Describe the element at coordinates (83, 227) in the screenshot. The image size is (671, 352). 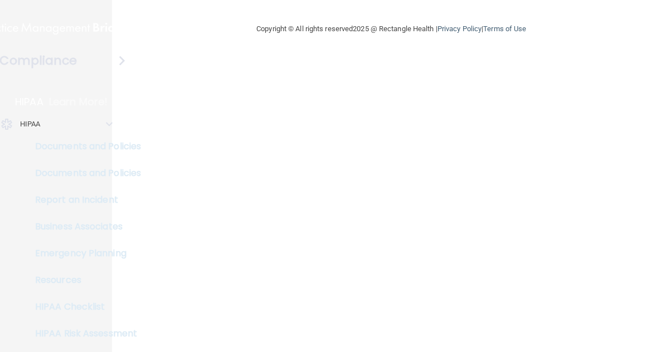
I see `p: Business Associates` at that location.